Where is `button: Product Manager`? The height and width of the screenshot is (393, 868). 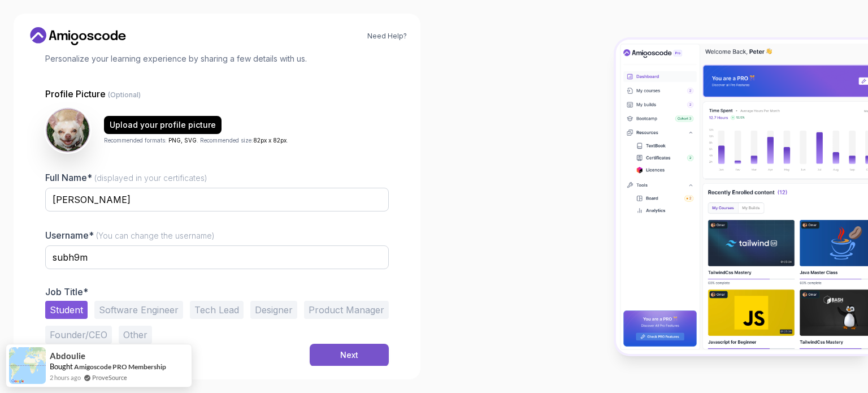
button: Product Manager is located at coordinates (347, 310).